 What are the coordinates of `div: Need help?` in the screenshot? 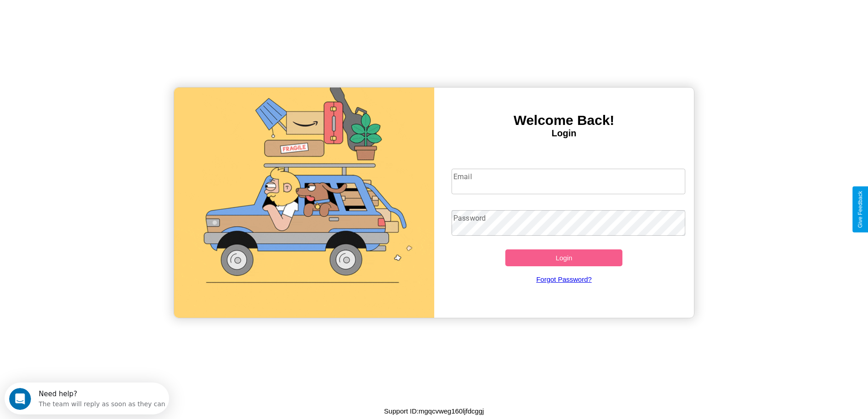 It's located at (97, 12).